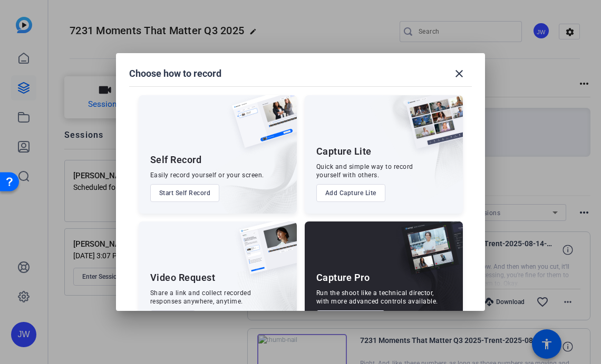 The image size is (601, 364). I want to click on div: Self Record, so click(176, 160).